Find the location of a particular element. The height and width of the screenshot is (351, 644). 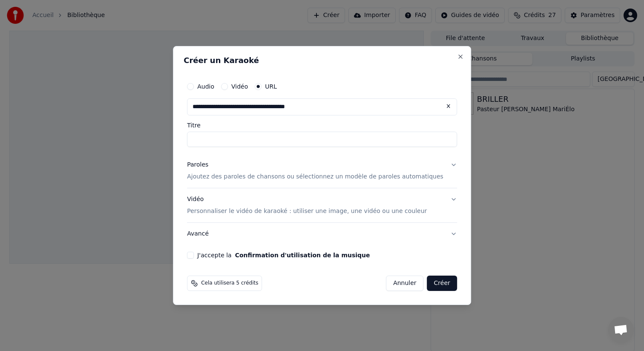

label: URL is located at coordinates (271, 86).